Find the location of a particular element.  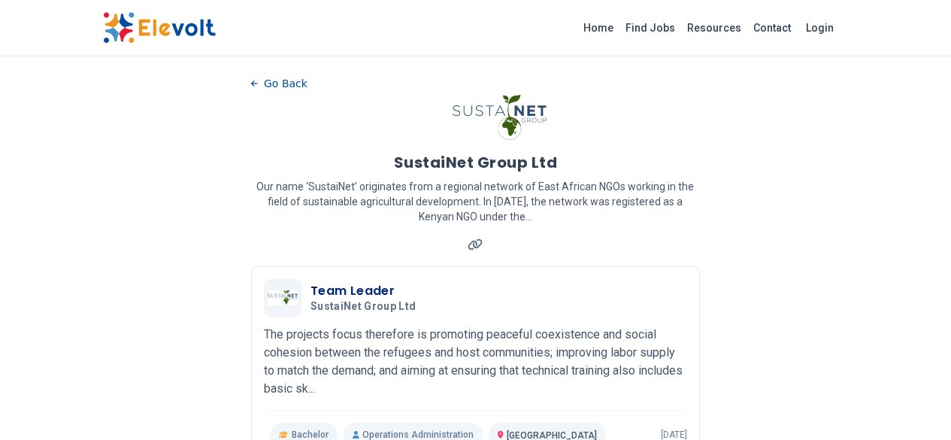

a: Resources is located at coordinates (714, 28).